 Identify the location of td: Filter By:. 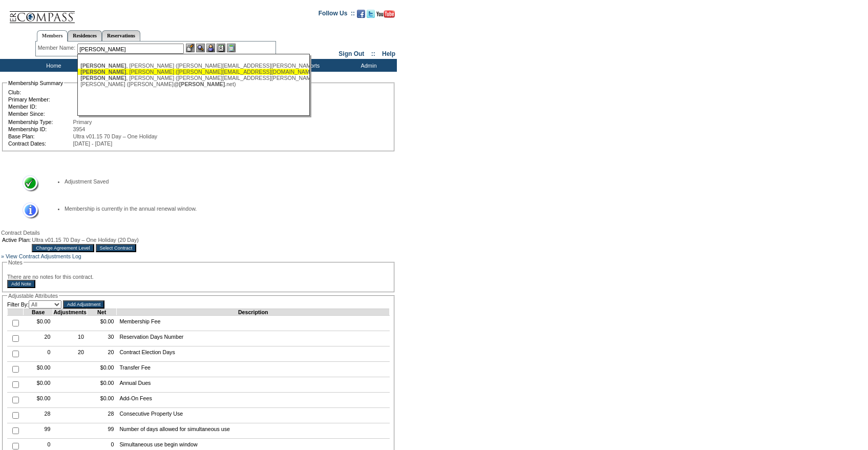
(34, 304).